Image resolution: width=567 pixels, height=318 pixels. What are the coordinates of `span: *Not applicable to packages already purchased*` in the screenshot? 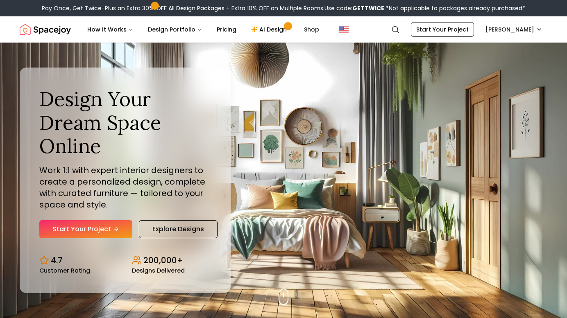 It's located at (455, 8).